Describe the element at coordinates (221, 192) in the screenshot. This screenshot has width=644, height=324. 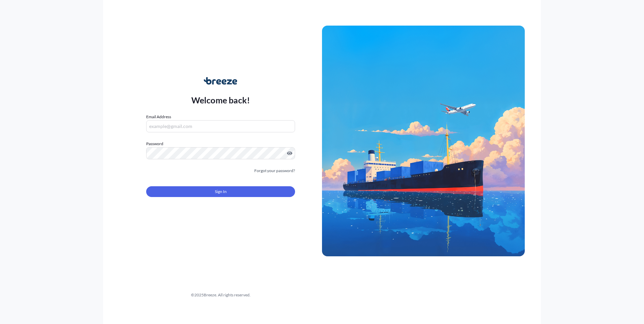
I see `button: Sign In` at that location.